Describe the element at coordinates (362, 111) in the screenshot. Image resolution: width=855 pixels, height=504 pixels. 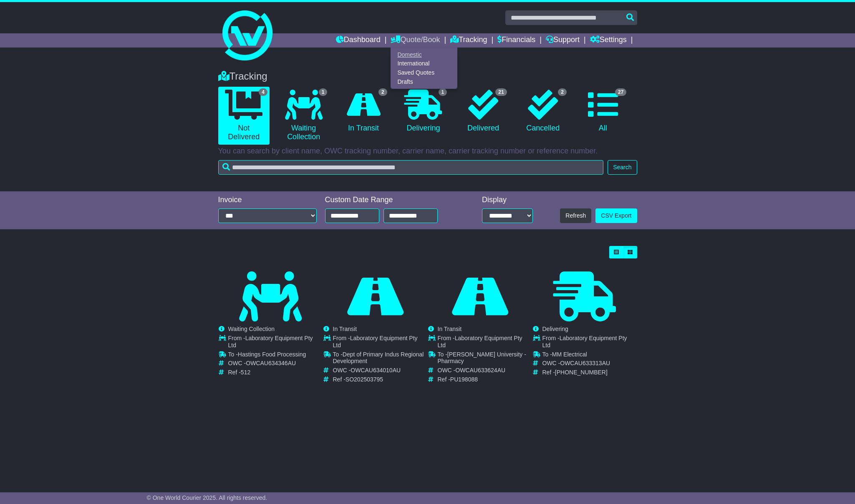
I see `a: 2 In Transit` at that location.